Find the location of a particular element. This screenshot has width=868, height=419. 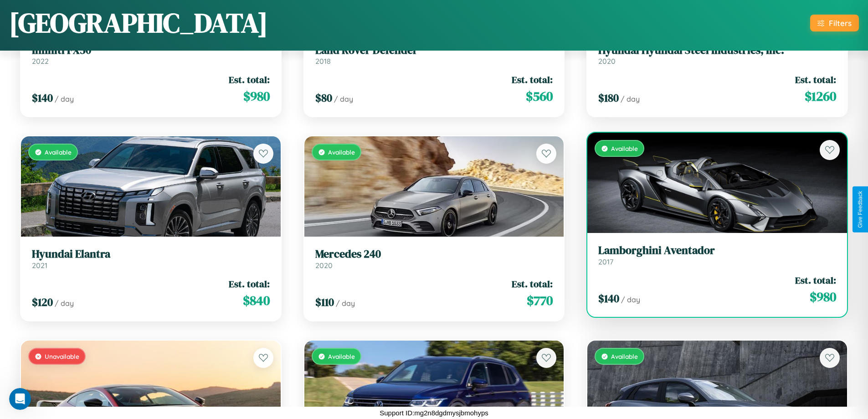

span: 2022 is located at coordinates (40, 61).